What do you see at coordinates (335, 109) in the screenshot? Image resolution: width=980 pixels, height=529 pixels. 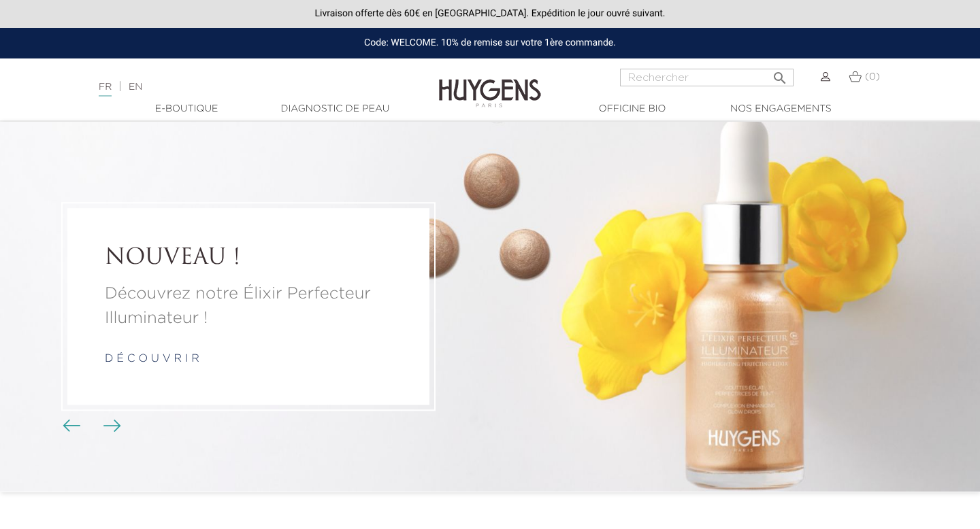 I see `a: Diagnostic de peau` at bounding box center [335, 109].